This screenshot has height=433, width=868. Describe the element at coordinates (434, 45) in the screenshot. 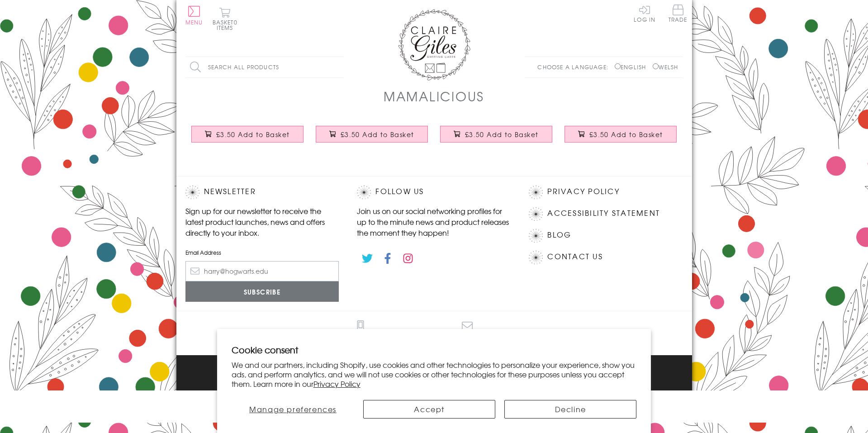

I see `img: Claire Giles Greetings Cards` at that location.